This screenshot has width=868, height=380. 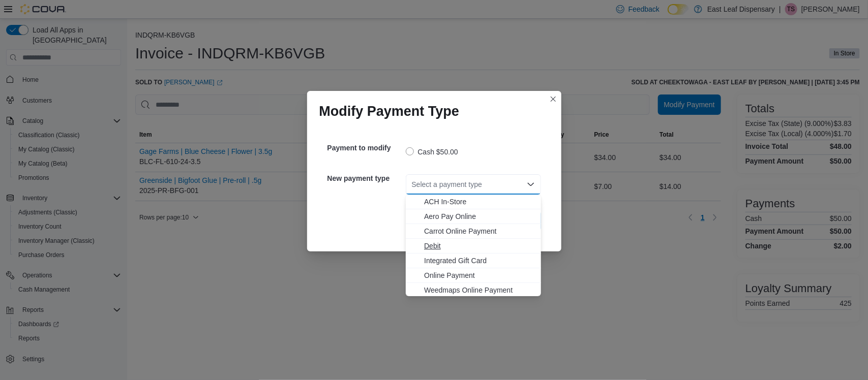 I want to click on span: Weedmaps Online Payment, so click(x=479, y=290).